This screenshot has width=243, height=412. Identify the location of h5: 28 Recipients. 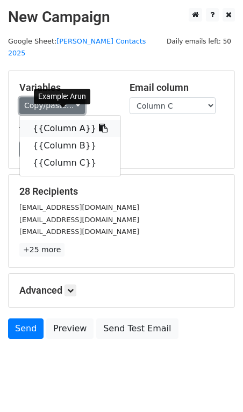
(122, 192).